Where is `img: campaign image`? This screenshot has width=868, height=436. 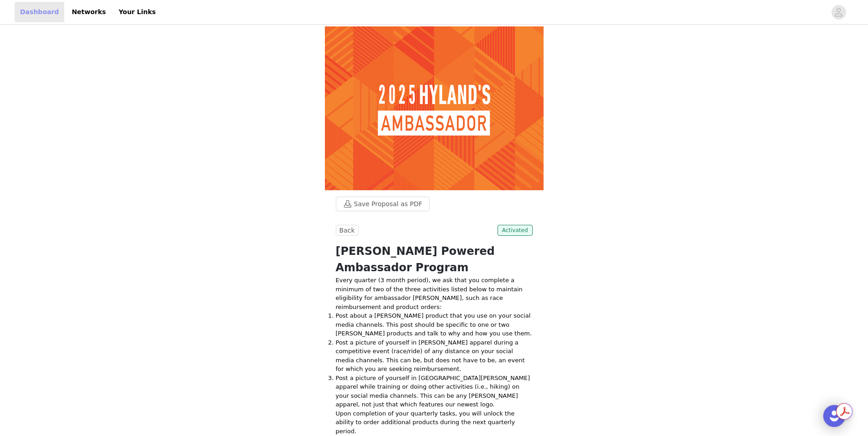 img: campaign image is located at coordinates (434, 108).